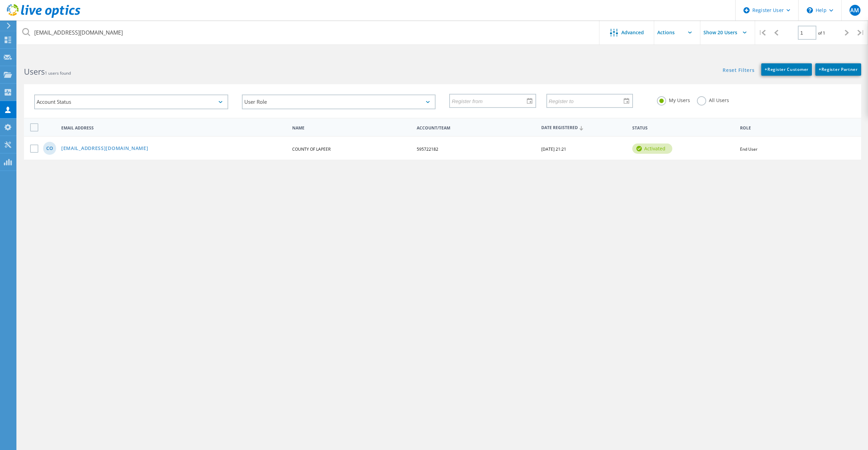 The width and height of the screenshot is (868, 450). Describe the element at coordinates (749, 149) in the screenshot. I see `span: End User` at that location.